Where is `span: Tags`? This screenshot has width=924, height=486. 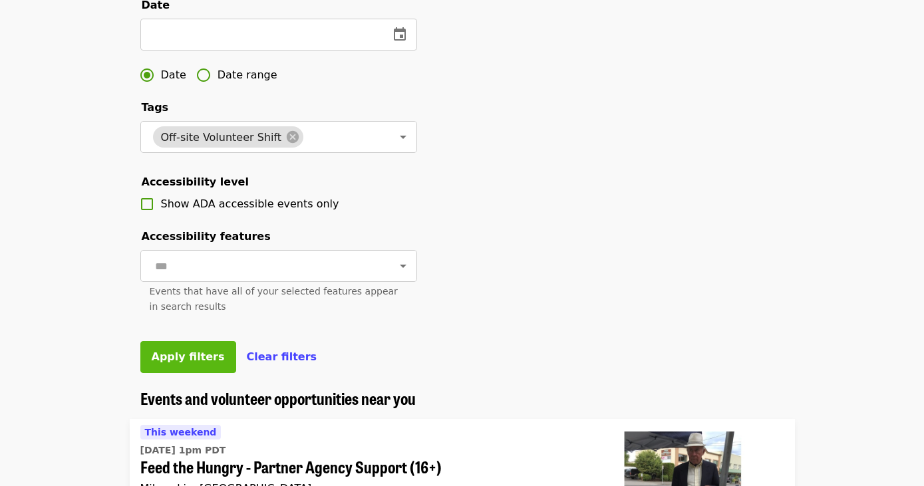 span: Tags is located at coordinates (155, 107).